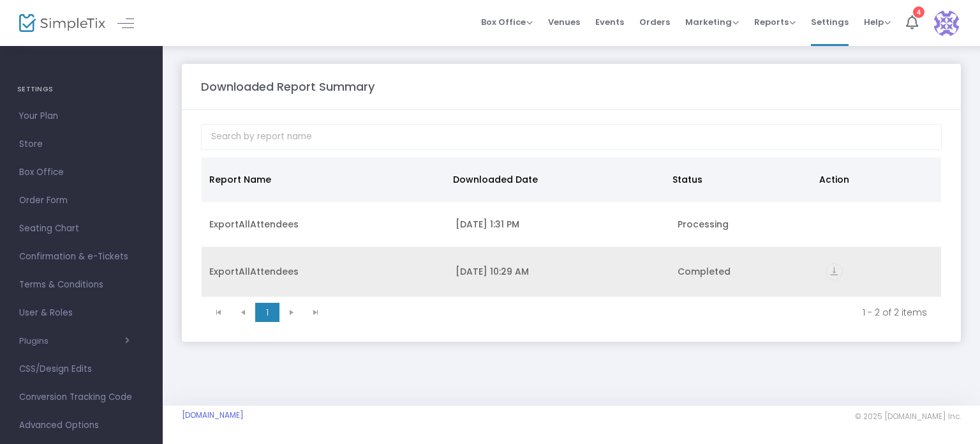 This screenshot has height=444, width=980. Describe the element at coordinates (872, 180) in the screenshot. I see `th: Action` at that location.